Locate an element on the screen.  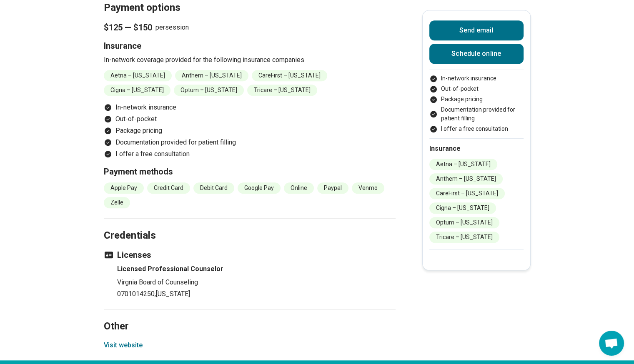
li: Debit Card is located at coordinates (214, 188).